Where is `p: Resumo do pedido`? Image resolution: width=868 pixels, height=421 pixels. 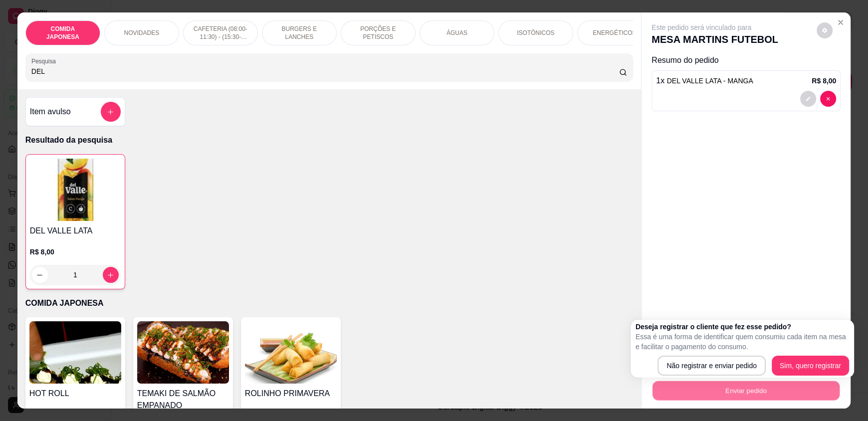
p: Resumo do pedido is located at coordinates (746, 60).